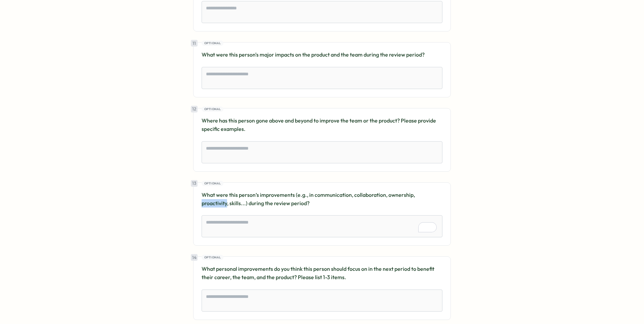 The height and width of the screenshot is (324, 644). I want to click on p: Where has this person gone above and beyond to improve the team or the product? Please provide sp..., so click(322, 125).